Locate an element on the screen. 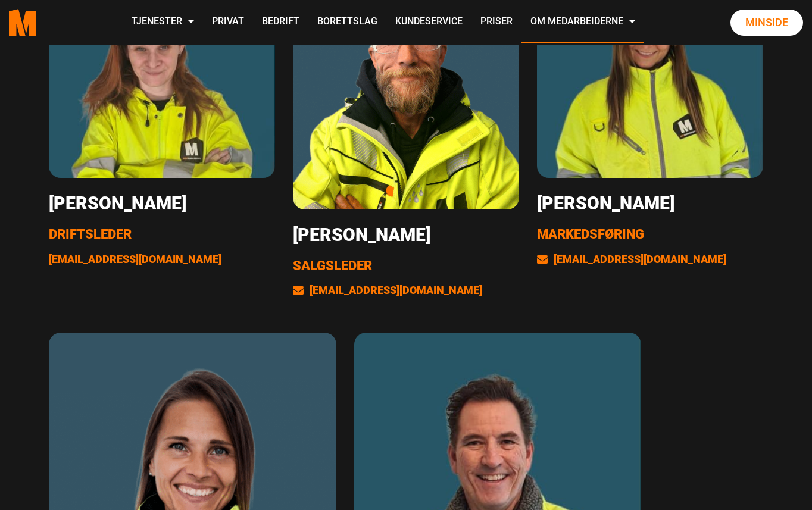  span: Driftsleder is located at coordinates (90, 234).